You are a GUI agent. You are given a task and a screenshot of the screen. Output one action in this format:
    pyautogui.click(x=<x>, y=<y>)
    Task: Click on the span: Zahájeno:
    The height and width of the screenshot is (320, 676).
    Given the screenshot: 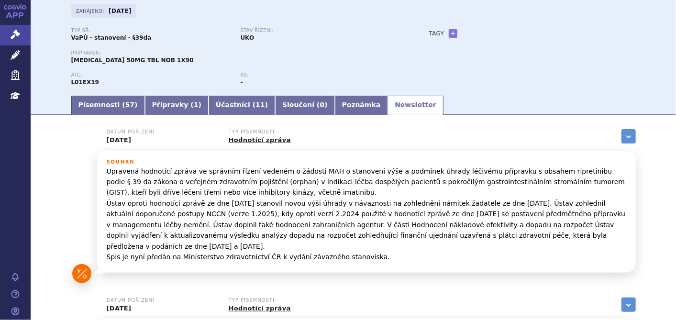 What is the action you would take?
    pyautogui.click(x=91, y=11)
    